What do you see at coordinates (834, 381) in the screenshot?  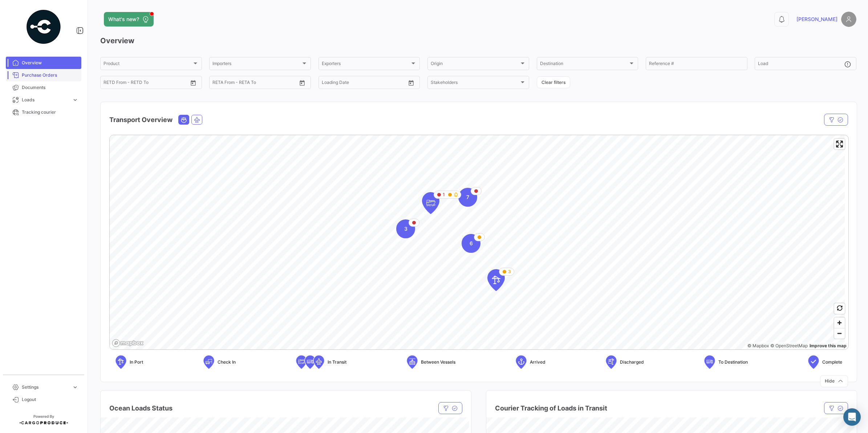 I see `button: Hide` at bounding box center [834, 381].